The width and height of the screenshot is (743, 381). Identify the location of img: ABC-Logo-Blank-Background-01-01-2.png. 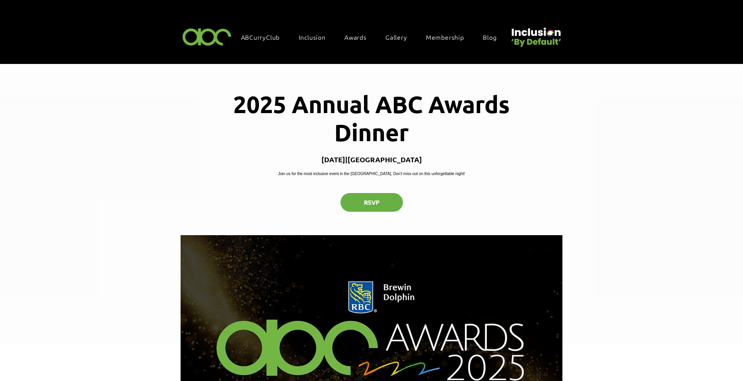
(207, 36).